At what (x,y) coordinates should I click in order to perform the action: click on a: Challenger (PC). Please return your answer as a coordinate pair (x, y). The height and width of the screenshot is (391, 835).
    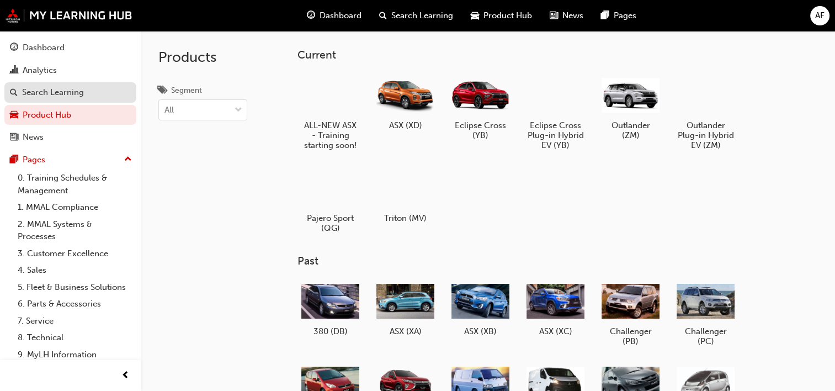
    Looking at the image, I should click on (706, 314).